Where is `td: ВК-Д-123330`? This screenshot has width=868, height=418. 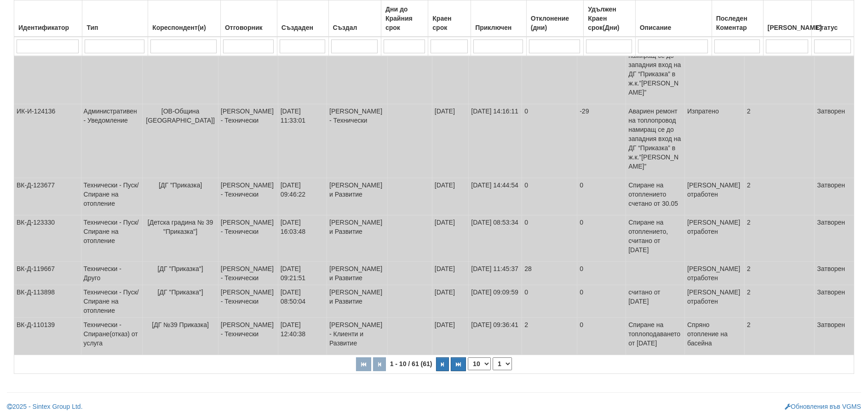 td: ВК-Д-123330 is located at coordinates (48, 238).